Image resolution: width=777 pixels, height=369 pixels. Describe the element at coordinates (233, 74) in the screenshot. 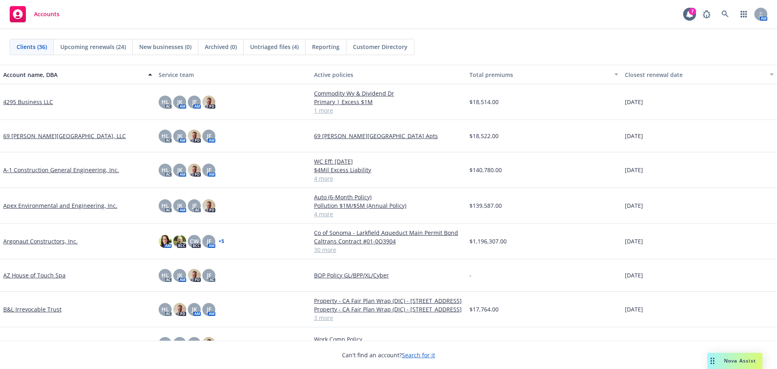

I see `button: Service team` at that location.